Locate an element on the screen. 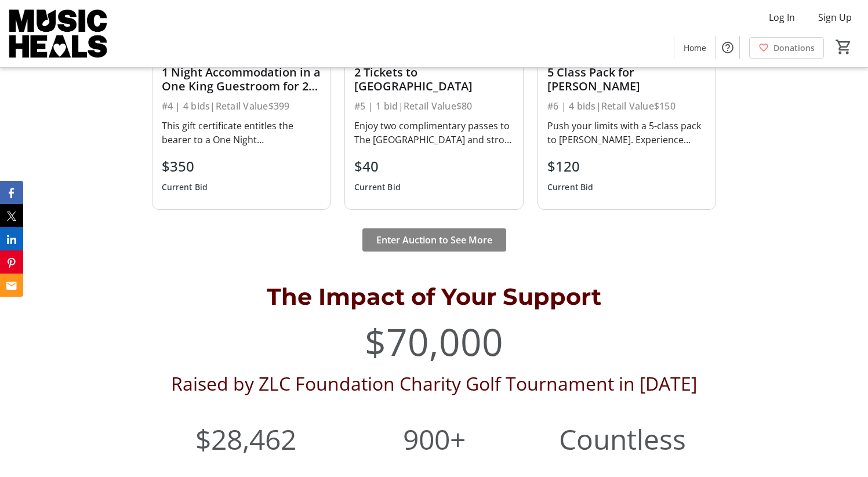  div: #5 | 1 bid | Retail Value $80 is located at coordinates (433, 106).